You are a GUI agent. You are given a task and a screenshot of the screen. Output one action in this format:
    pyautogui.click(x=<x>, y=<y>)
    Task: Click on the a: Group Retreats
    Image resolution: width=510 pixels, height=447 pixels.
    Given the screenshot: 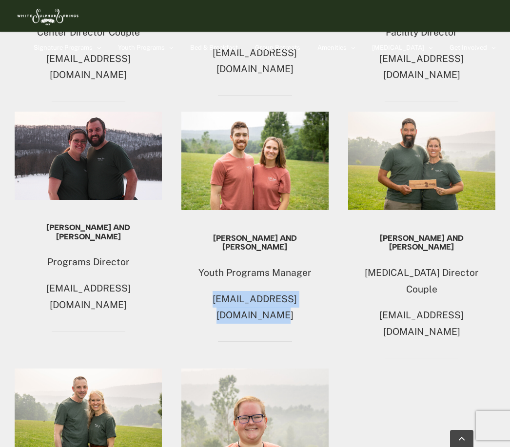 What is the action you would take?
    pyautogui.click(x=277, y=47)
    